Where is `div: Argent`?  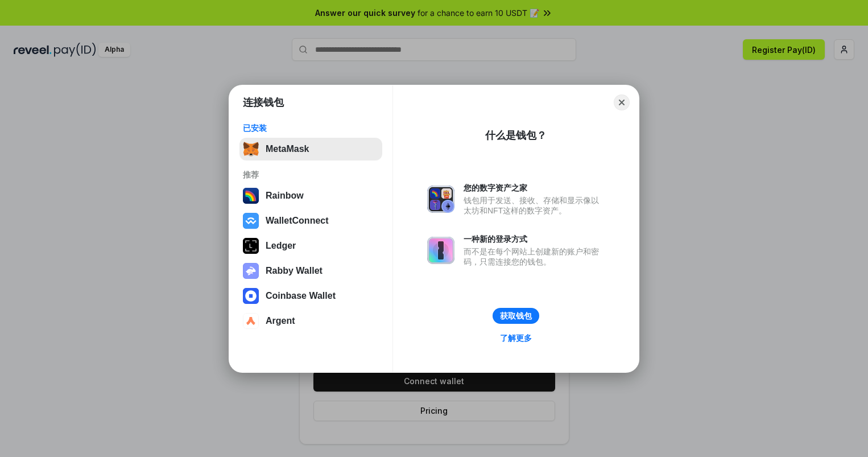 div: Argent is located at coordinates (280, 321).